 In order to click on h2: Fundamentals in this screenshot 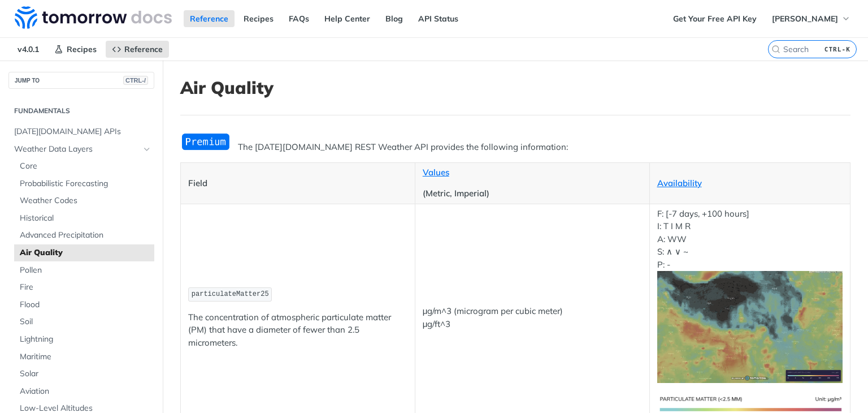, I will do `click(82, 110)`.